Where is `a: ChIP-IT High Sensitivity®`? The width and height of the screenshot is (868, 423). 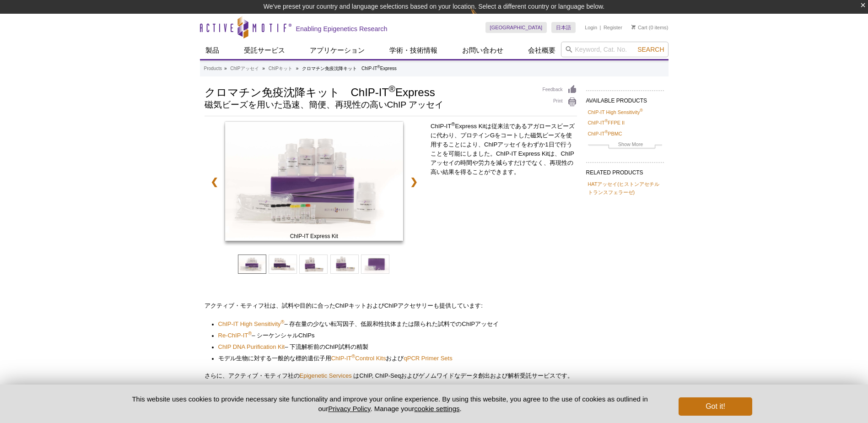 a: ChIP-IT High Sensitivity® is located at coordinates (616, 112).